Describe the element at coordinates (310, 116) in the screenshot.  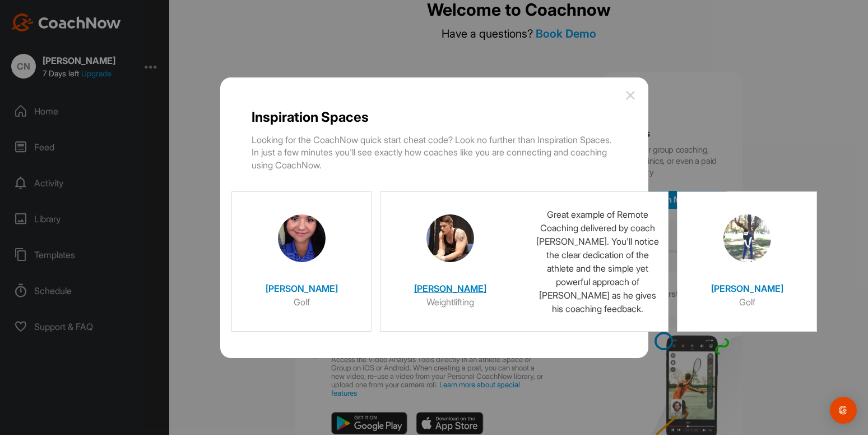
I see `div: Inspiration Spaces` at that location.